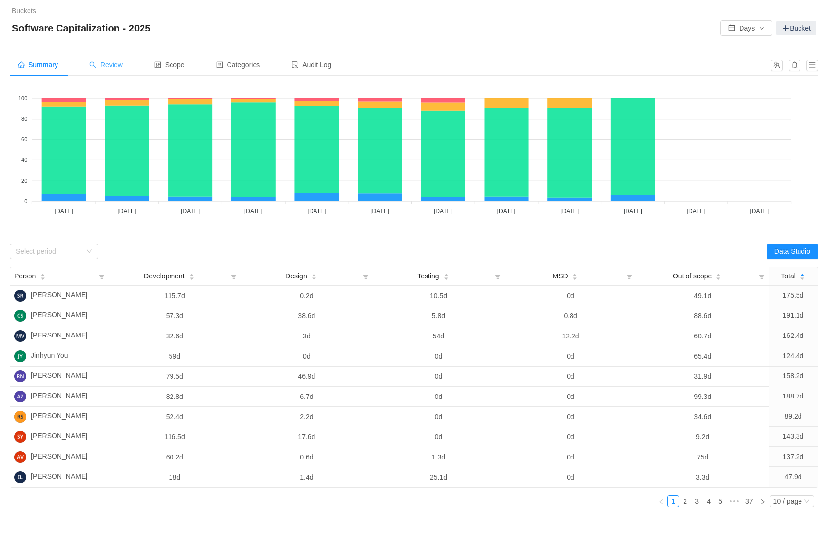 The width and height of the screenshot is (828, 551). What do you see at coordinates (20, 416) in the screenshot?
I see `img: RA` at bounding box center [20, 416].